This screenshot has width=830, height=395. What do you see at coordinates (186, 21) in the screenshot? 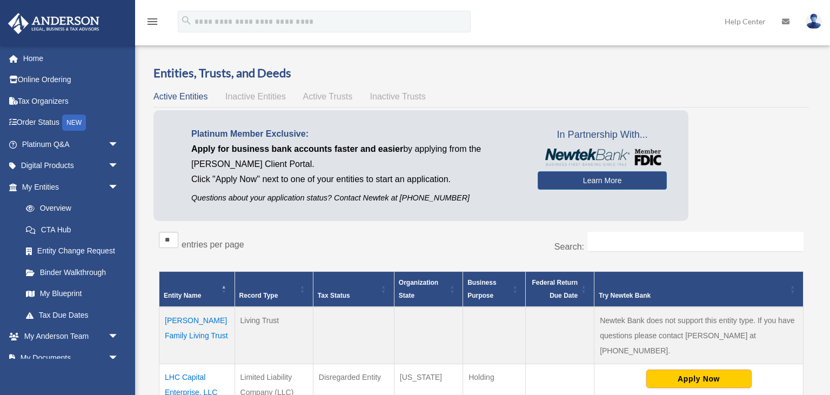
I see `i: search` at bounding box center [186, 21].